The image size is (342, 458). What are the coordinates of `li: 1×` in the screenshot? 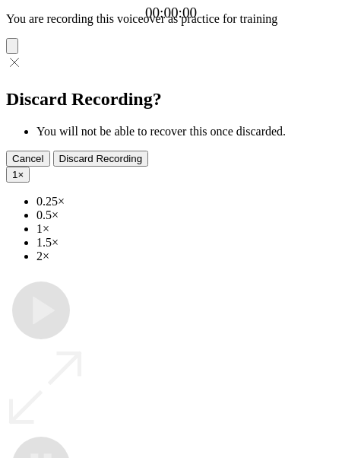 It's located at (186, 229).